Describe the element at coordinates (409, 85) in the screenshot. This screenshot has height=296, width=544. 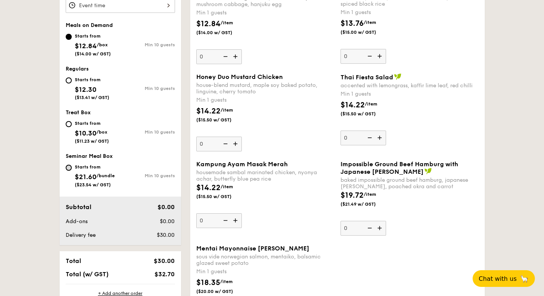
I see `div: accented with lemongrass, kaffir lime leaf, red chilli` at that location.